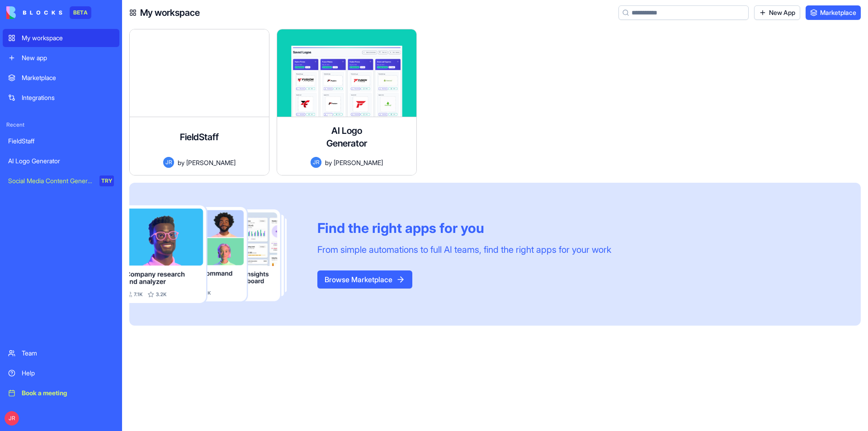 This screenshot has width=868, height=431. I want to click on div: Find the right apps for you, so click(465, 228).